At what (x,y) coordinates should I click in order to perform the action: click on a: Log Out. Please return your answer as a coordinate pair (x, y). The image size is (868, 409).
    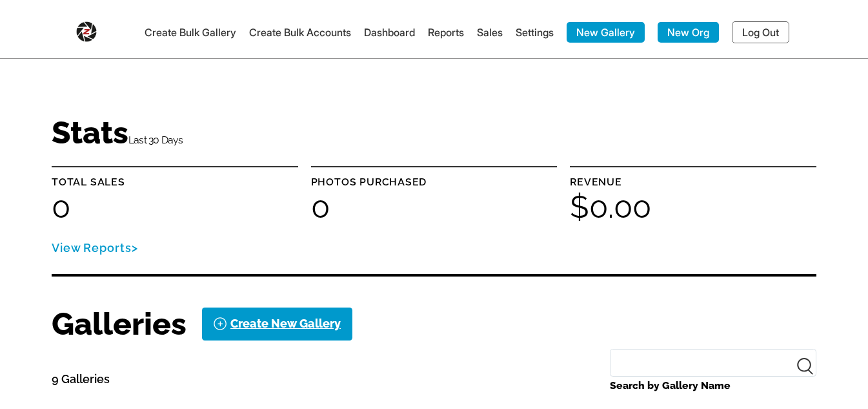
    Looking at the image, I should click on (761, 32).